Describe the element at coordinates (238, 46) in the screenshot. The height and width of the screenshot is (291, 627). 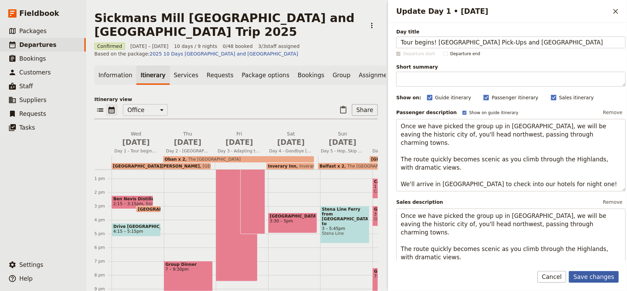
I see `span: 0/48 booked` at that location.